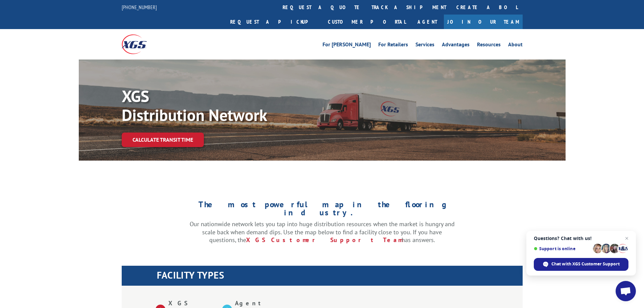 This screenshot has height=308, width=644. I want to click on a: For Retailers, so click(393, 45).